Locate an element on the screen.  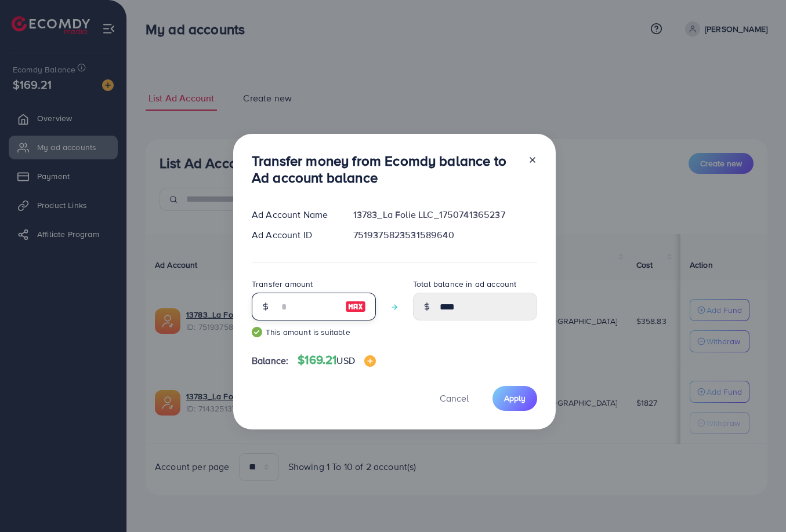
div: Ad Account Name is located at coordinates (293, 215).